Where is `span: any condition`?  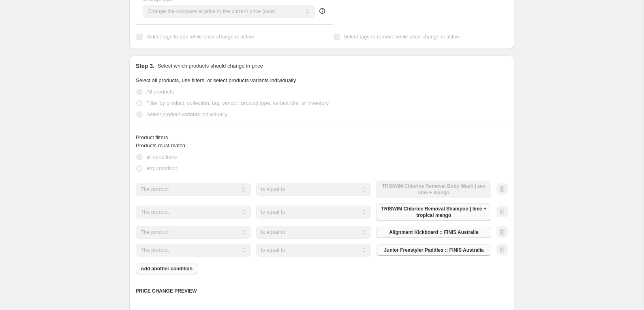
span: any condition is located at coordinates (162, 168).